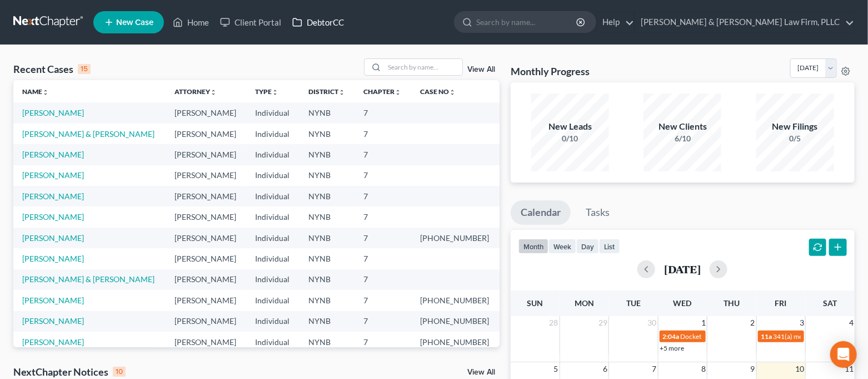 The width and height of the screenshot is (868, 379). Describe the element at coordinates (795, 139) in the screenshot. I see `div: 0/5` at that location.